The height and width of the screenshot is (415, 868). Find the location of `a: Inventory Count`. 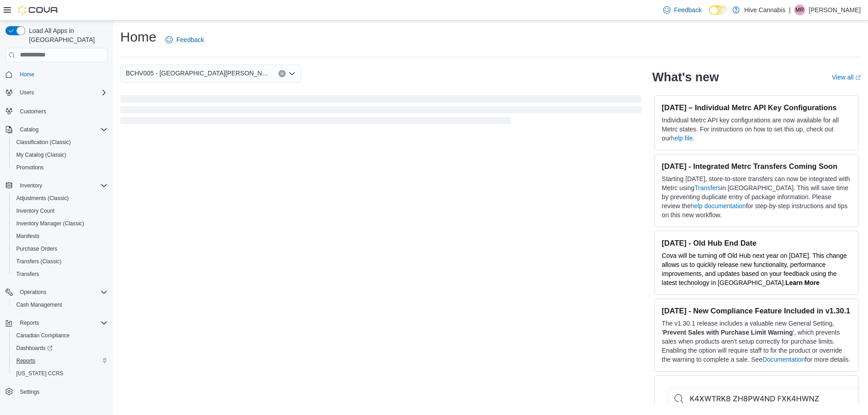

a: Inventory Count is located at coordinates (36, 211).